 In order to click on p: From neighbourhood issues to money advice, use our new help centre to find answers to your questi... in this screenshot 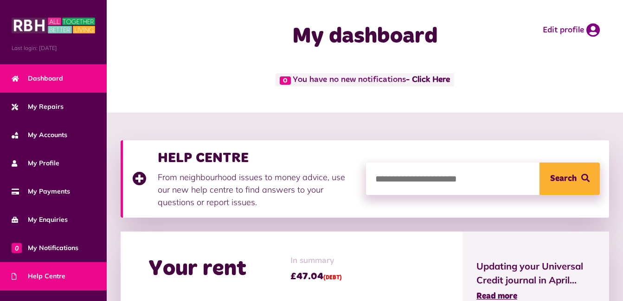, I will do `click(257, 190)`.